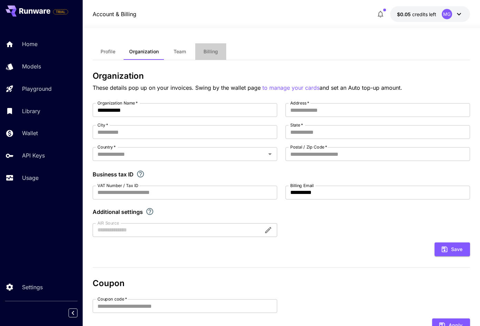 The image size is (480, 326). What do you see at coordinates (211, 52) in the screenshot?
I see `span: Billing` at bounding box center [211, 52].